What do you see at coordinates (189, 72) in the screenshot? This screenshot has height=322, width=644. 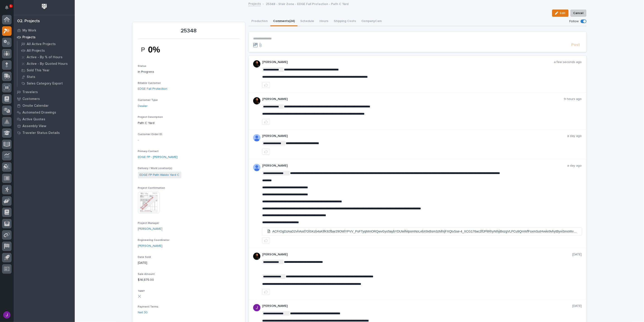 I see `p: In Progress` at bounding box center [189, 72].